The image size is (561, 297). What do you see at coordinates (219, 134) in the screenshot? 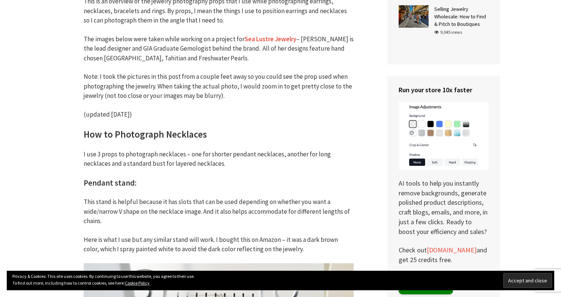
I see `h2: How to Photograph Necklaces` at bounding box center [219, 134].